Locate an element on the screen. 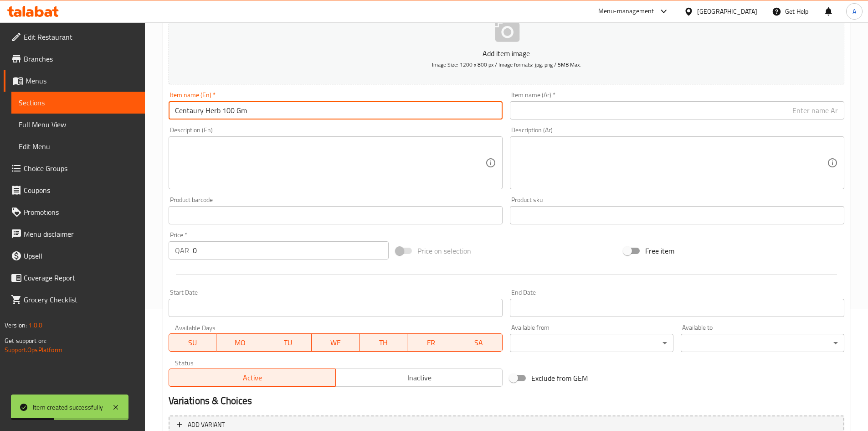 The image size is (868, 431). p: Add item image is located at coordinates (506, 53).